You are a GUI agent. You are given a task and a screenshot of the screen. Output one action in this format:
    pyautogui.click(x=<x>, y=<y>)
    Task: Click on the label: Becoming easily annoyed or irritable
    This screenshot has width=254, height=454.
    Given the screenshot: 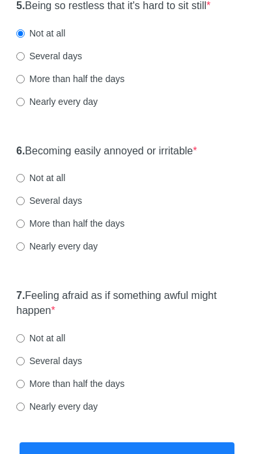 What is the action you would take?
    pyautogui.click(x=107, y=152)
    